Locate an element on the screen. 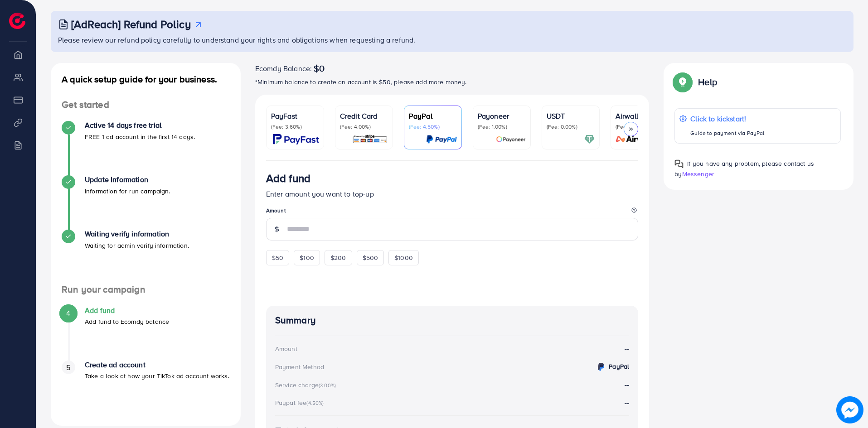  h3: Add fund is located at coordinates (288, 178).